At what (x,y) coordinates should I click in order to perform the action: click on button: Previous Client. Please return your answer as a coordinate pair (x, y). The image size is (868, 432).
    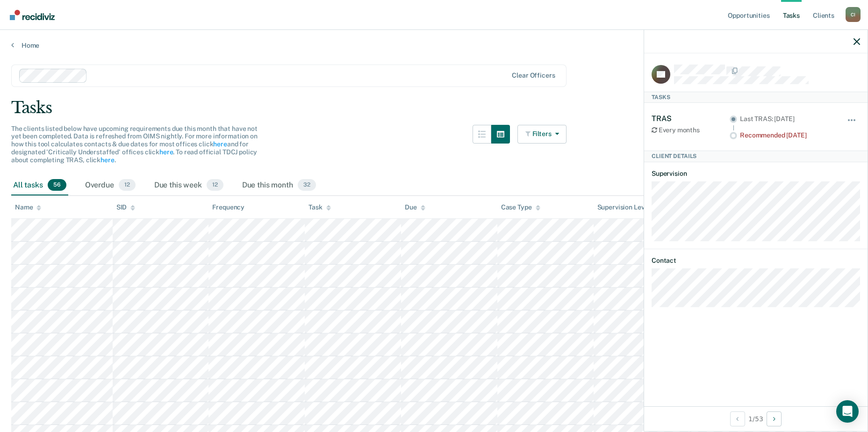
    Looking at the image, I should click on (737, 419).